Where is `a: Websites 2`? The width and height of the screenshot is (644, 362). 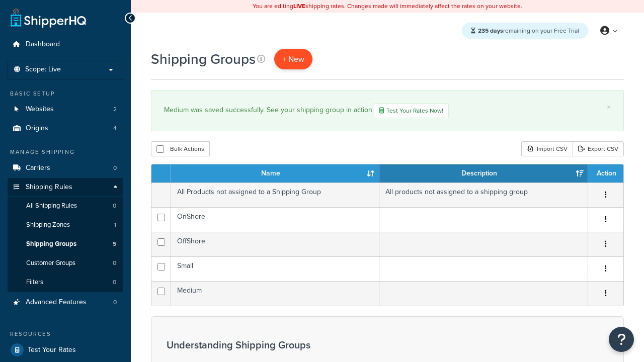
a: Websites 2 is located at coordinates (65, 109).